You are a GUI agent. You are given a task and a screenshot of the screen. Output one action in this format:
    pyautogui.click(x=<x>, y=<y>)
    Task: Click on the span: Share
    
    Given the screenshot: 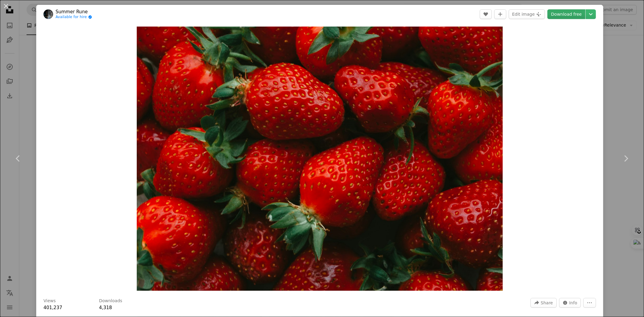 What is the action you would take?
    pyautogui.click(x=547, y=303)
    